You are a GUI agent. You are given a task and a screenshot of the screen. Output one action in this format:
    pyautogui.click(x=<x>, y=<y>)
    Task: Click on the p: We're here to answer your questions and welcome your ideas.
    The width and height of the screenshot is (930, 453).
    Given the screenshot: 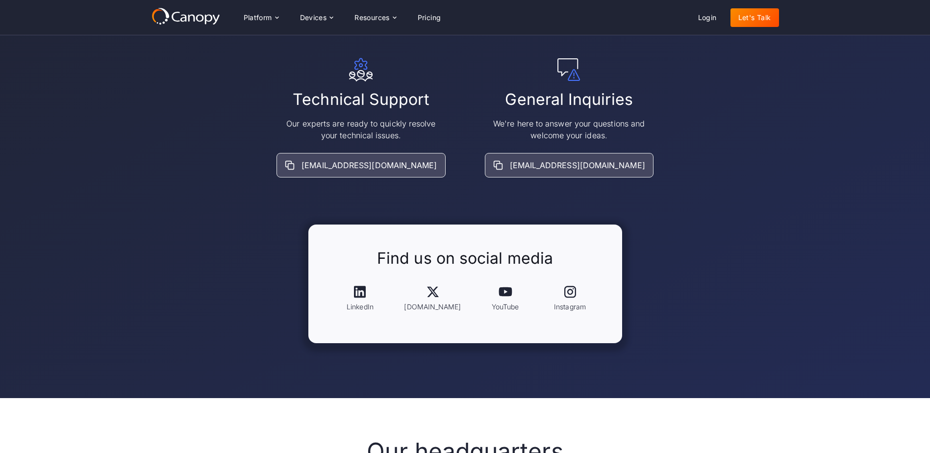 What is the action you would take?
    pyautogui.click(x=569, y=129)
    